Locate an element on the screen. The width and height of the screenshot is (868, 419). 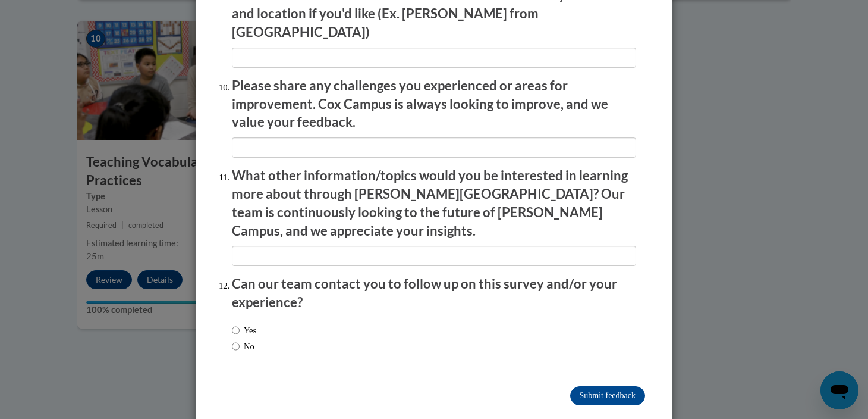
p: What other information/topics would you be interested in learning more about through [PERSON_NAME... is located at coordinates (434, 203).